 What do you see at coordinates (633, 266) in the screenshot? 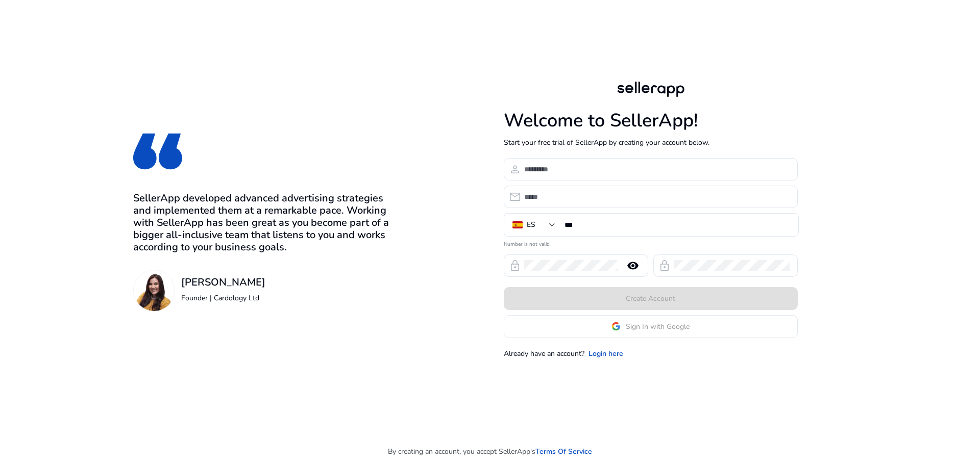
I see `mat-icon: remove_red_eye` at bounding box center [633, 266].